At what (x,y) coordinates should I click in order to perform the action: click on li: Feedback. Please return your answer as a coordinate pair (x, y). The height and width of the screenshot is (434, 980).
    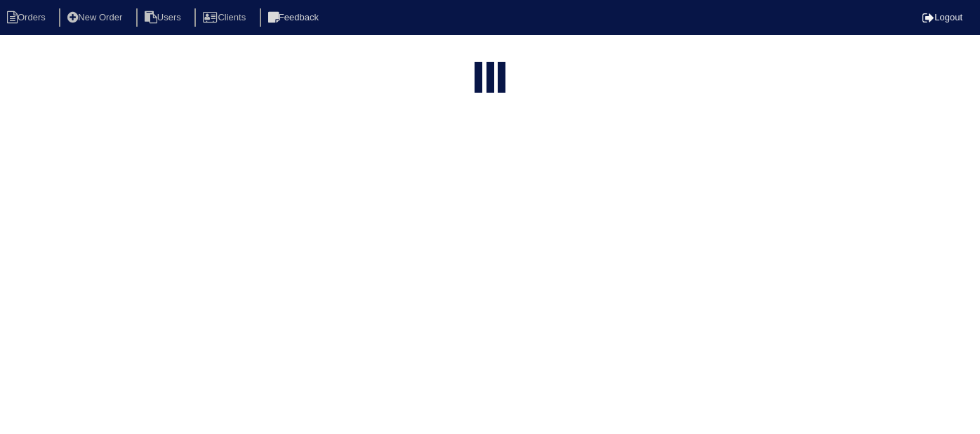
    Looking at the image, I should click on (295, 17).